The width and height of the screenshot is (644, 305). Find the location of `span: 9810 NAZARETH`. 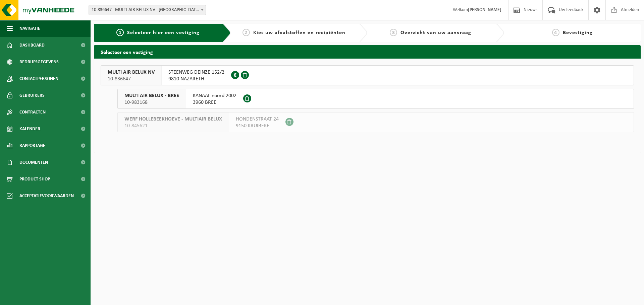

span: 9810 NAZARETH is located at coordinates (196, 79).